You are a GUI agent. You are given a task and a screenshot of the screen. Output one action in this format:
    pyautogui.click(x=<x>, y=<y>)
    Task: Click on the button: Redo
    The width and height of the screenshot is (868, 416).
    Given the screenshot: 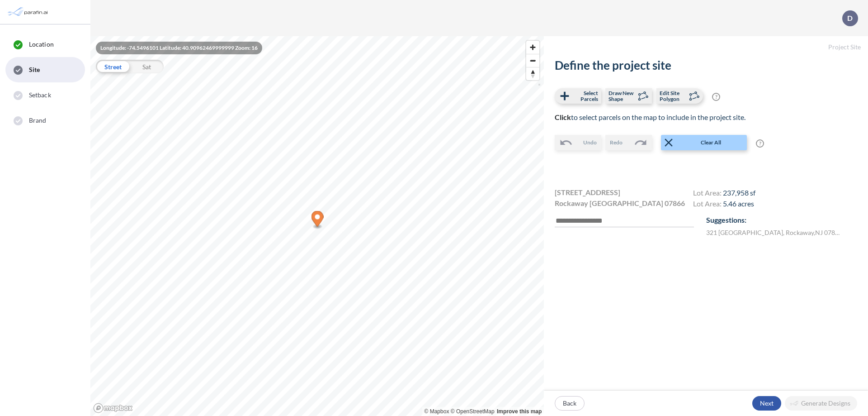 What is the action you would take?
    pyautogui.click(x=628, y=143)
    